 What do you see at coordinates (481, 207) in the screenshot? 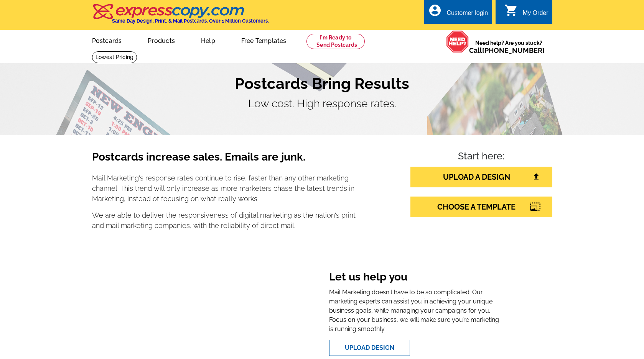
I see `a: CHOOSE A TEMPLATE` at bounding box center [481, 207].